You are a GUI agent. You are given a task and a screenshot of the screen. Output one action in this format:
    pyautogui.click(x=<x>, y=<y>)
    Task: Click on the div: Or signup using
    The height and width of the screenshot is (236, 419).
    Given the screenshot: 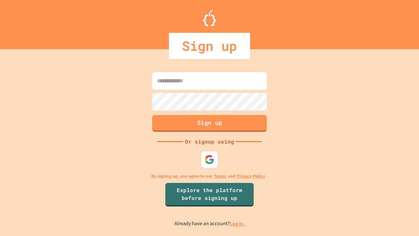 What is the action you would take?
    pyautogui.click(x=209, y=141)
    